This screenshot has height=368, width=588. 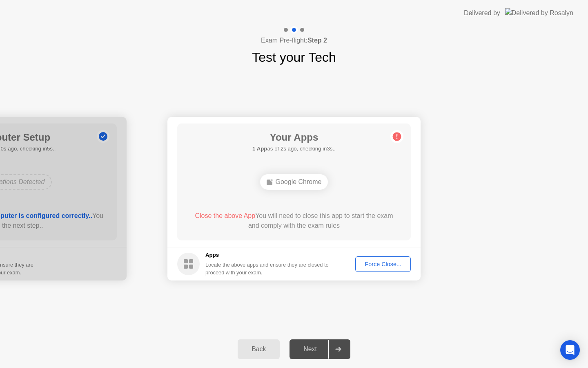 What do you see at coordinates (294, 57) in the screenshot?
I see `h1: Test your Tech` at bounding box center [294, 57].